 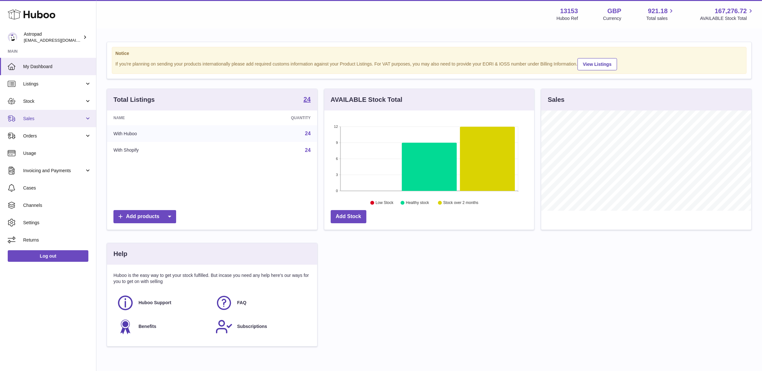 What do you see at coordinates (337, 191) in the screenshot?
I see `text: 0` at bounding box center [337, 191].